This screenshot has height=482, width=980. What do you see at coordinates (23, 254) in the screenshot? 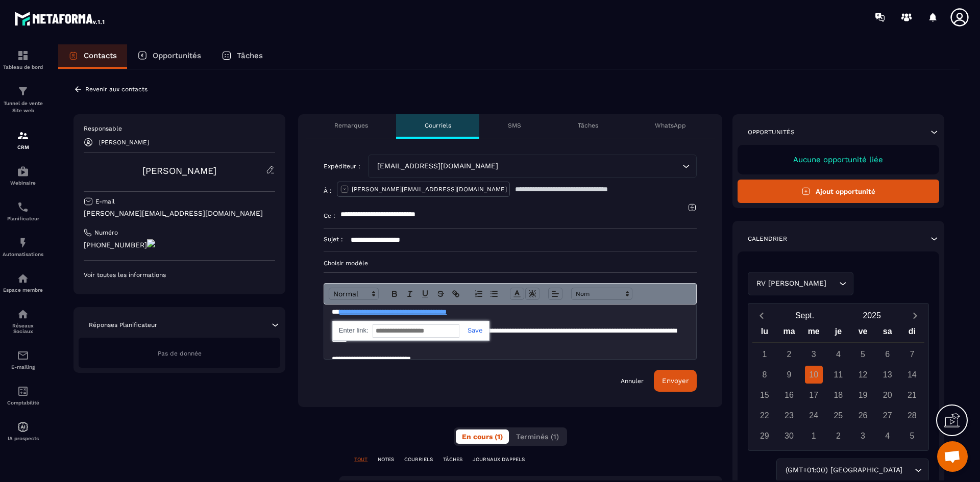
I see `p: Automatisations` at bounding box center [23, 254].